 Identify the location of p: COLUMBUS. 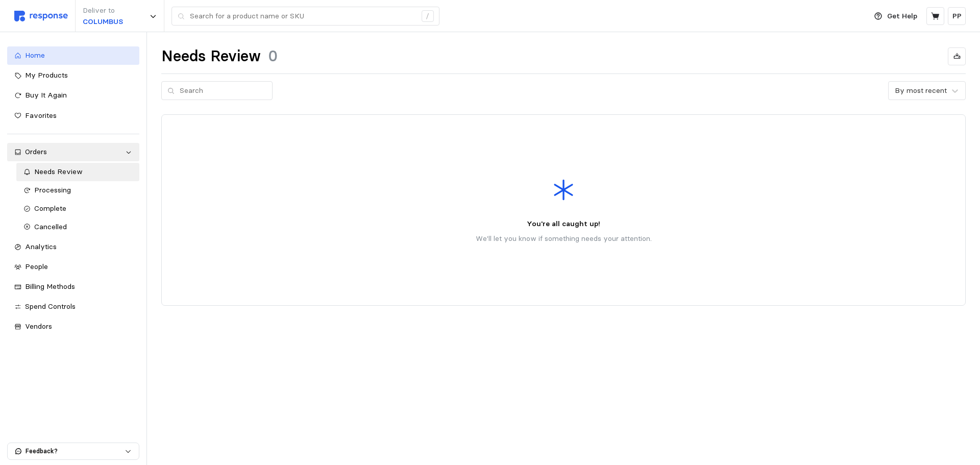
(102, 22).